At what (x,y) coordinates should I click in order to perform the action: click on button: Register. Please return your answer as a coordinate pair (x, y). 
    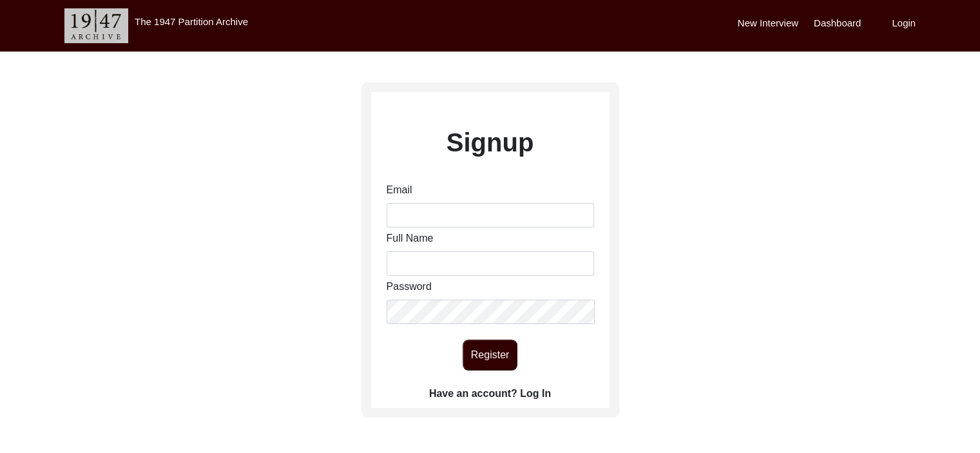
    Looking at the image, I should click on (490, 355).